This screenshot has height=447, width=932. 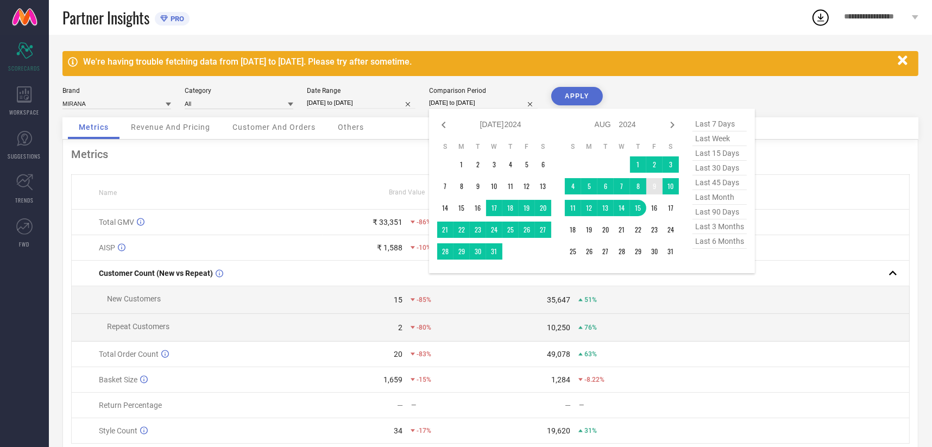 I want to click on span: FWD, so click(x=24, y=244).